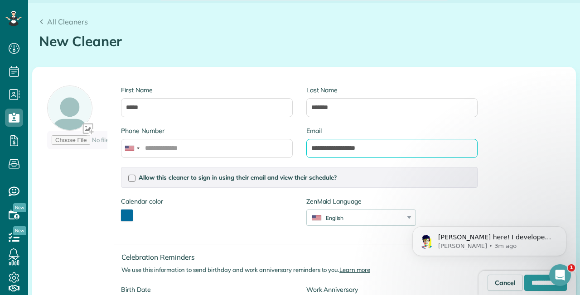 This screenshot has width=580, height=295. Describe the element at coordinates (207, 290) in the screenshot. I see `label: Birth Date` at that location.